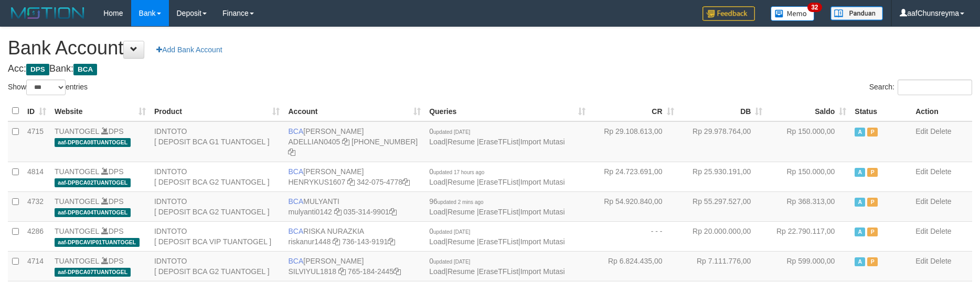 This screenshot has width=980, height=284. What do you see at coordinates (723, 236) in the screenshot?
I see `td: Rp 20.000.000,00` at bounding box center [723, 236].